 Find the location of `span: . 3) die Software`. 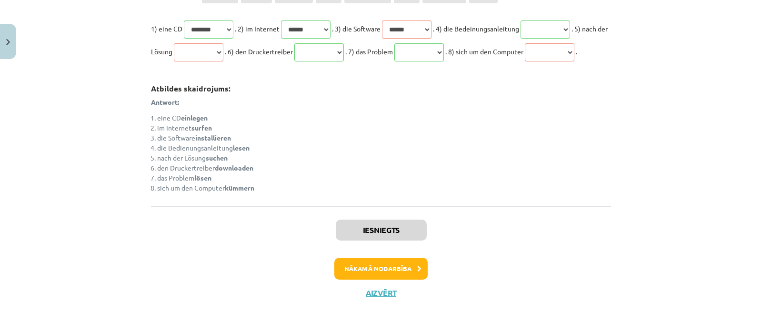

span: . 3) die Software is located at coordinates (356, 29).